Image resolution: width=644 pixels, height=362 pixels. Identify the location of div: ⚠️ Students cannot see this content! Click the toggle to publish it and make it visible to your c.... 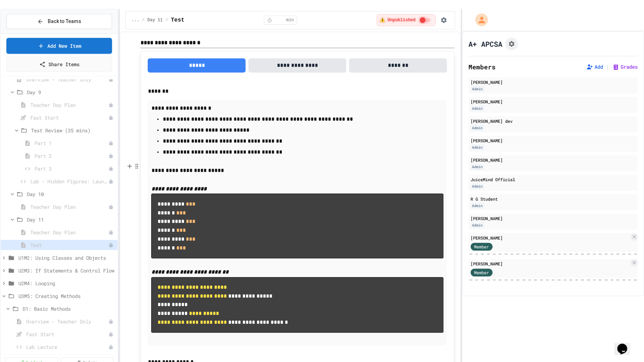
(406, 20).